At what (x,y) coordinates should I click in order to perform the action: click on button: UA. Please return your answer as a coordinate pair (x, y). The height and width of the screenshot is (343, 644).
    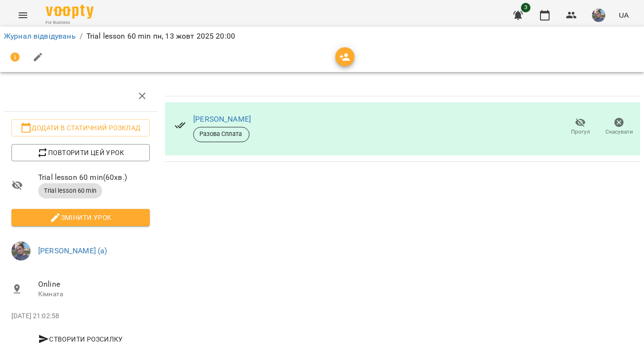
    Looking at the image, I should click on (624, 14).